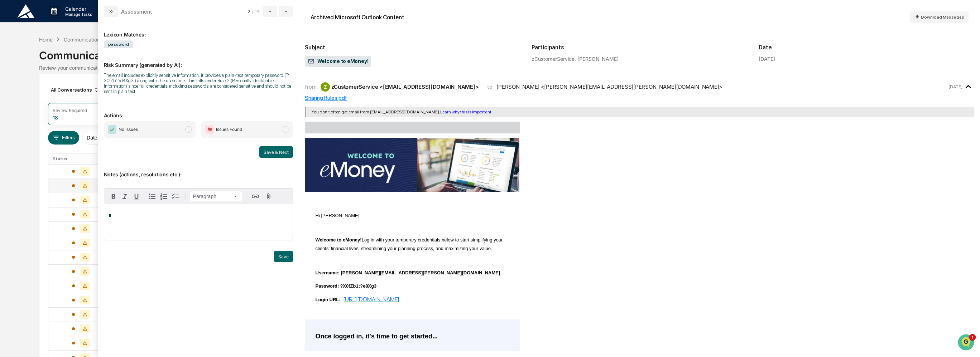  Describe the element at coordinates (137, 12) in the screenshot. I see `div: Assessment` at that location.